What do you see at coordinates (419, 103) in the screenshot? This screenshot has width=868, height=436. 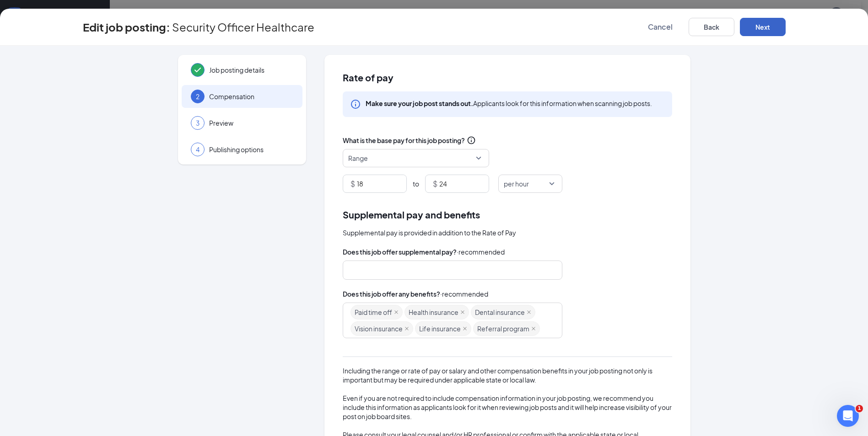 I see `b: Make sure your job post stands out.` at bounding box center [419, 103].